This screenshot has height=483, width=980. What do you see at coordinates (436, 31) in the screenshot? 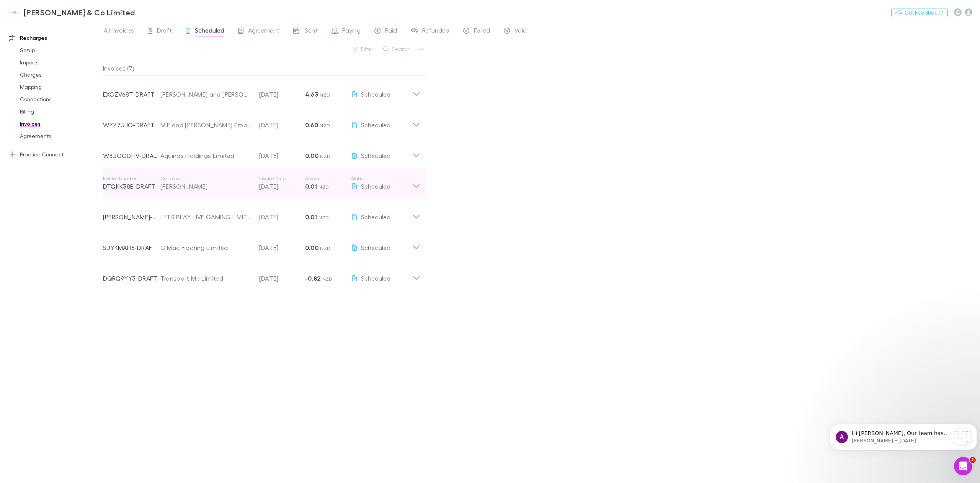
I see `span: Refunded` at bounding box center [436, 31].